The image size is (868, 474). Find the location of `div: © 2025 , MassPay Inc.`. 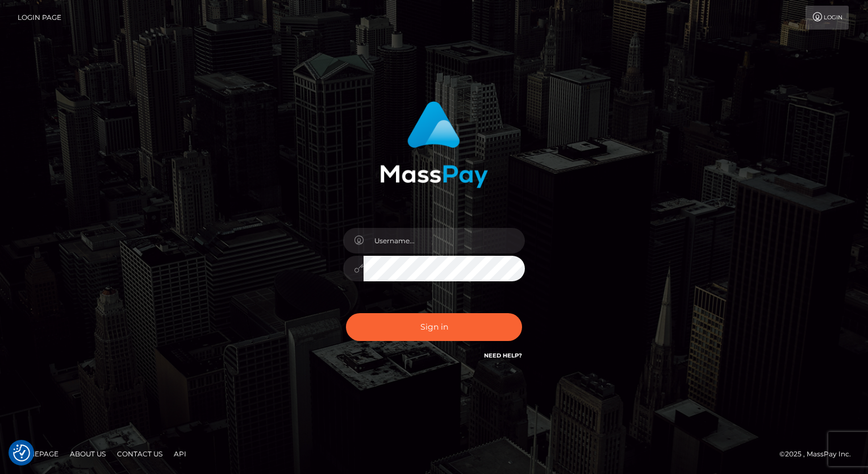

div: © 2025 , MassPay Inc. is located at coordinates (819, 455).